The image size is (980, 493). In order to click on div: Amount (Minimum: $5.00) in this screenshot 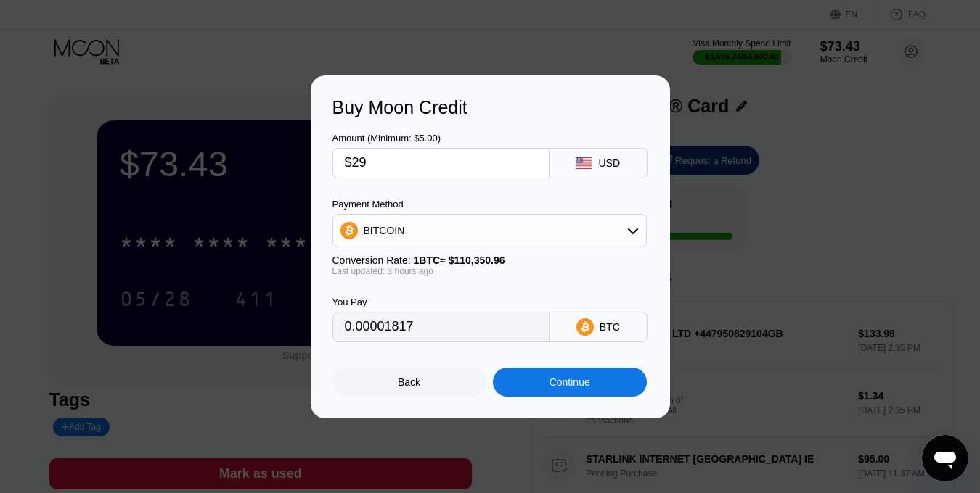, I will do `click(440, 138)`.